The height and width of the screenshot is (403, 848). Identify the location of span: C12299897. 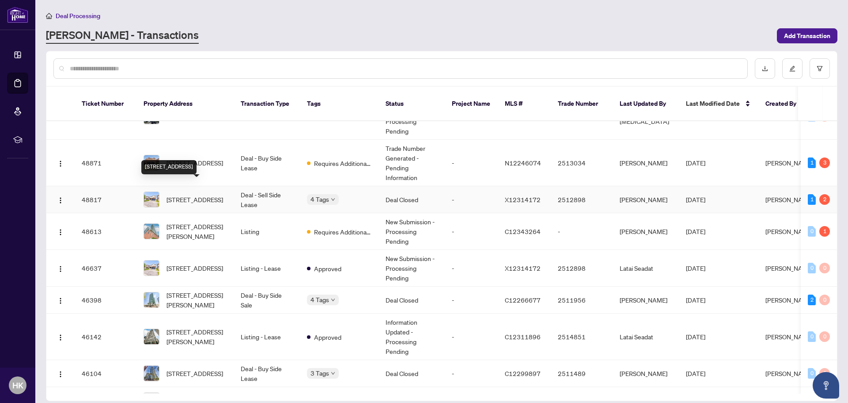
(523, 373).